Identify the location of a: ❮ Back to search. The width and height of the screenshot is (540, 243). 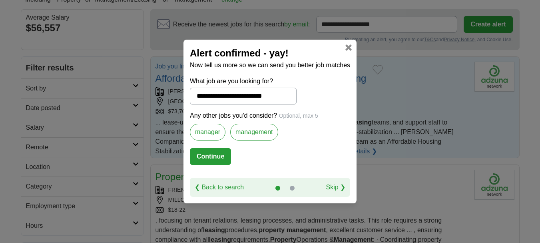
(219, 187).